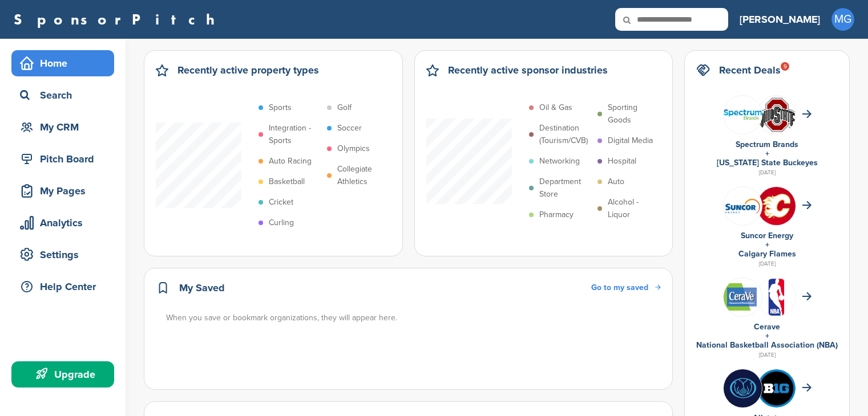 This screenshot has width=868, height=416. I want to click on p: Auto, so click(616, 182).